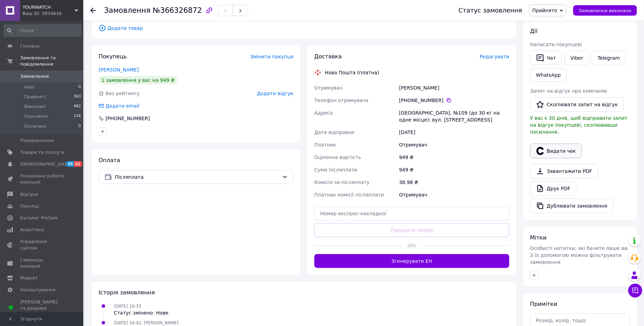 Image resolution: width=644 pixels, height=326 pixels. What do you see at coordinates (556, 151) in the screenshot?
I see `button: Видати чек` at bounding box center [556, 151].